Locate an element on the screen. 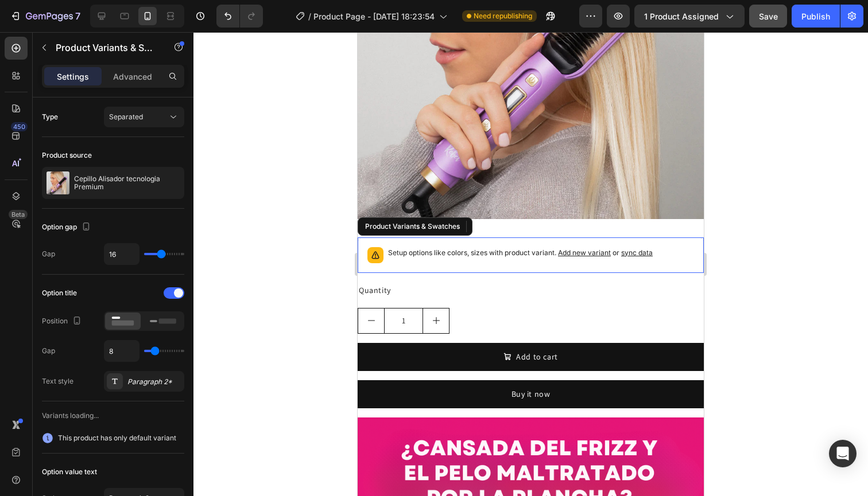 The width and height of the screenshot is (868, 496). button: 7 is located at coordinates (45, 16).